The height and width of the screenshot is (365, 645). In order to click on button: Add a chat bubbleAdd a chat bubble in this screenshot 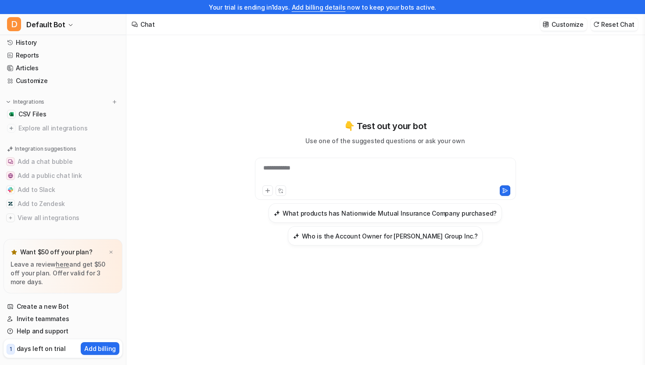, I will do `click(63, 162)`.